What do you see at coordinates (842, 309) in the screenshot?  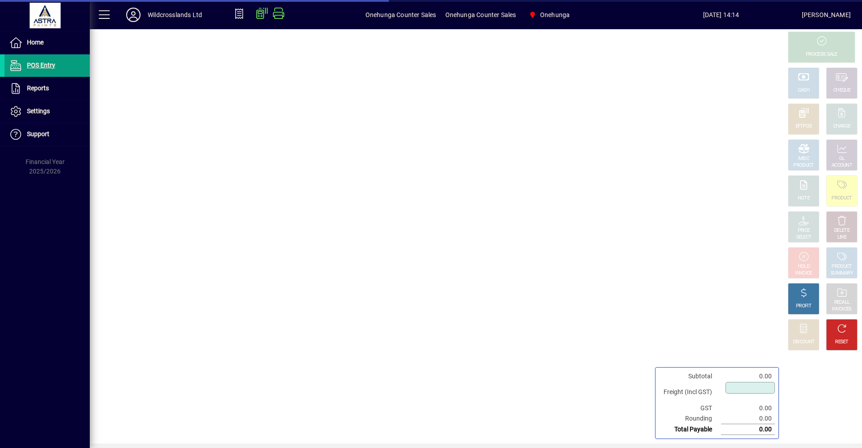 I see `div: INVOICES` at bounding box center [842, 309].